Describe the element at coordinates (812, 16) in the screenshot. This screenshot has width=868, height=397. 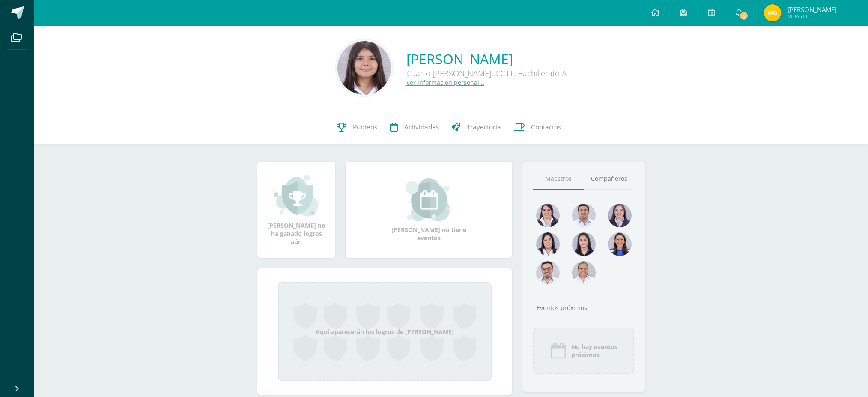
I see `span: Mi Perfil` at that location.